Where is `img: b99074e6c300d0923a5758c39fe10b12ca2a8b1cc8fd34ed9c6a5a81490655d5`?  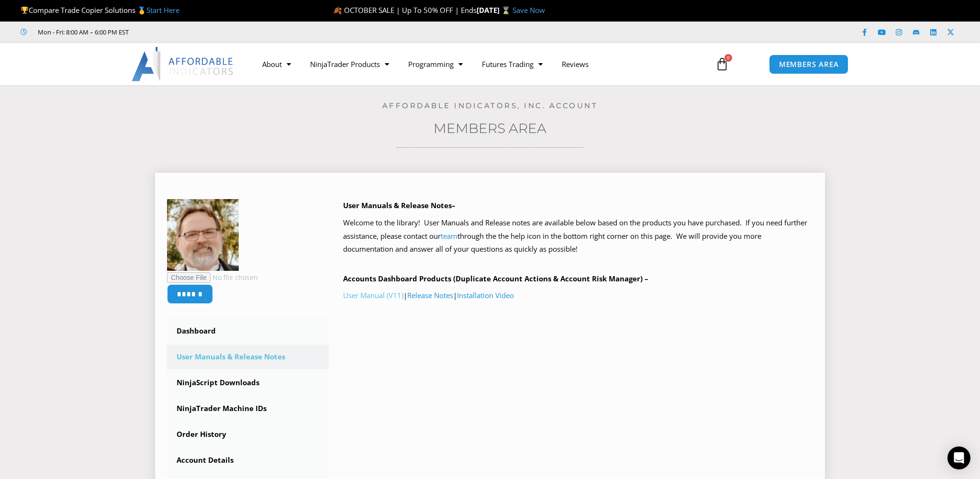
img: b99074e6c300d0923a5758c39fe10b12ca2a8b1cc8fd34ed9c6a5a81490655d5 is located at coordinates (203, 235).